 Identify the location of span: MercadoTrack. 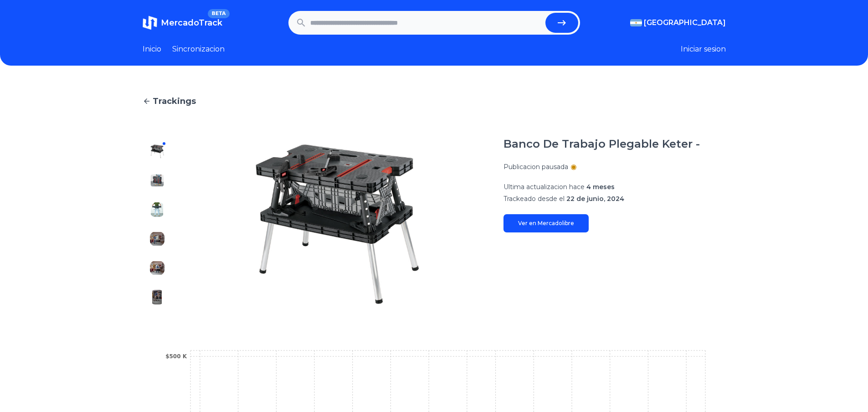
(191, 23).